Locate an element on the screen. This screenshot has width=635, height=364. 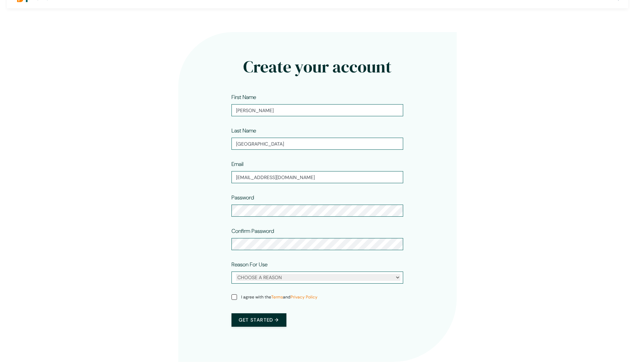
input: I agree with theTermsandPrivacy Policy is located at coordinates (234, 297).